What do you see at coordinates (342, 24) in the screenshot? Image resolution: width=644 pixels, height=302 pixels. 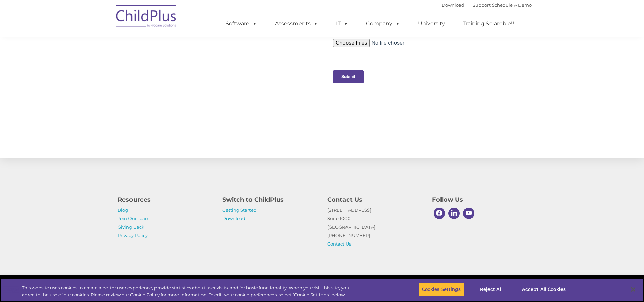 I see `a: IT` at bounding box center [342, 24].